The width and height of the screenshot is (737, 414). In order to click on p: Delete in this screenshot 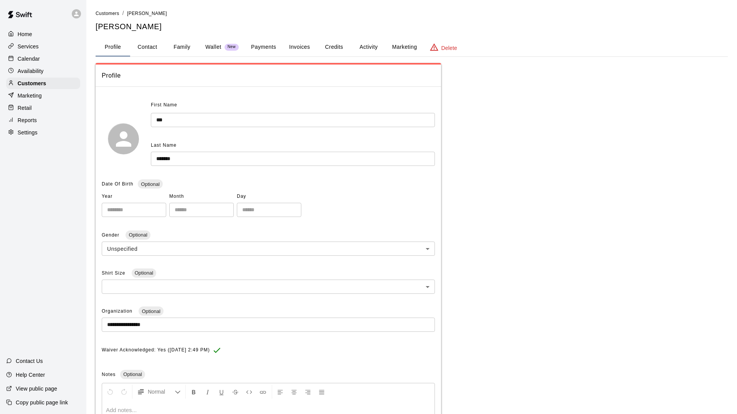, I will do `click(449, 48)`.